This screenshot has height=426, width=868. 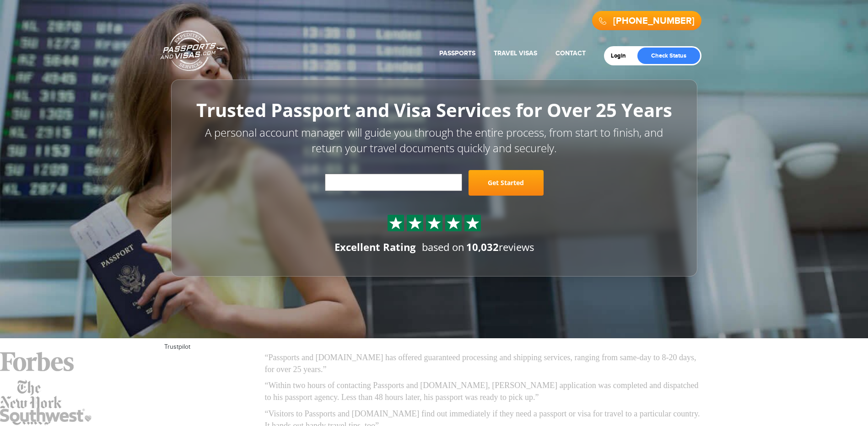 What do you see at coordinates (482, 247) in the screenshot?
I see `strong: 10,032` at bounding box center [482, 247].